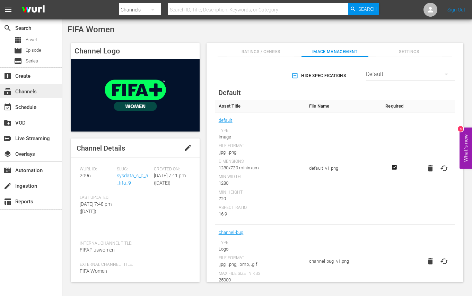 The image size is (472, 296). Describe the element at coordinates (8, 107) in the screenshot. I see `span: Schedule` at that location.